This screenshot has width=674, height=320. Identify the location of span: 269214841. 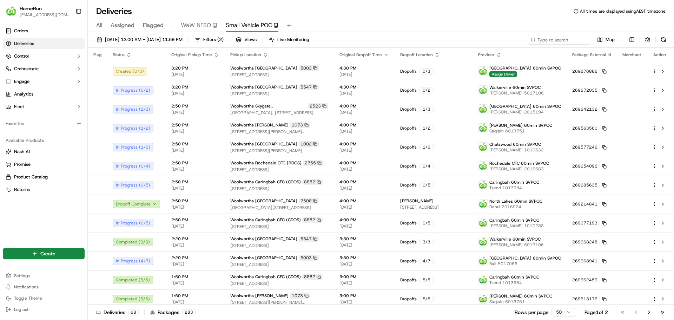
(585, 204).